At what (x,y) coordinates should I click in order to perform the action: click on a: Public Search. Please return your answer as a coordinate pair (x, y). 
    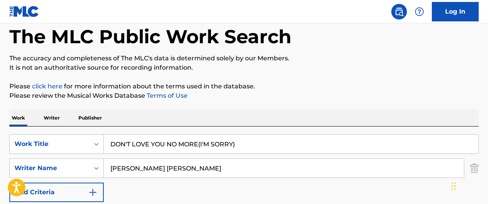
    Looking at the image, I should click on (399, 12).